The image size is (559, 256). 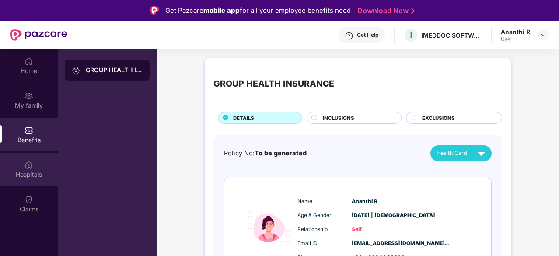 What do you see at coordinates (515, 39) in the screenshot?
I see `div: User` at bounding box center [515, 39].